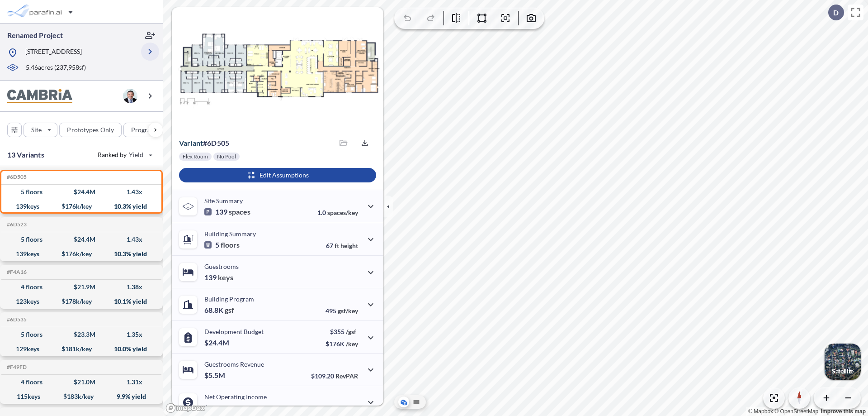  I want to click on p: 68.8K, so click(219, 310).